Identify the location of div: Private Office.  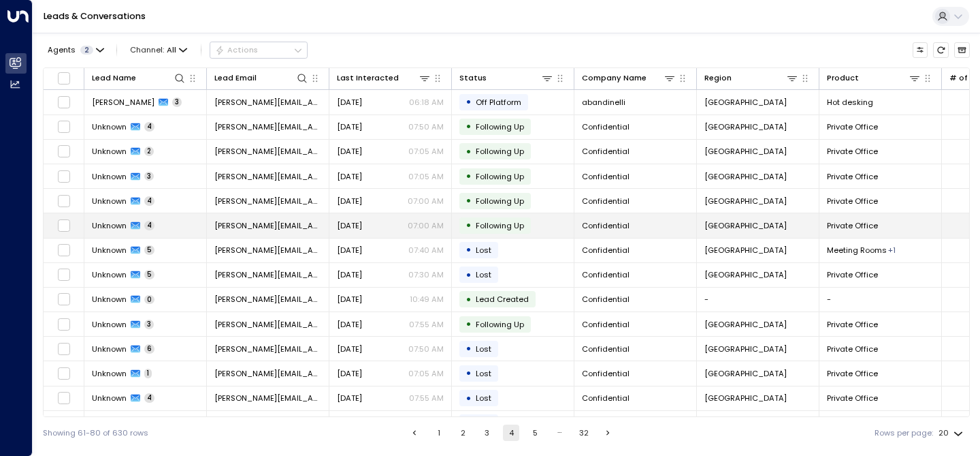
(892, 250).